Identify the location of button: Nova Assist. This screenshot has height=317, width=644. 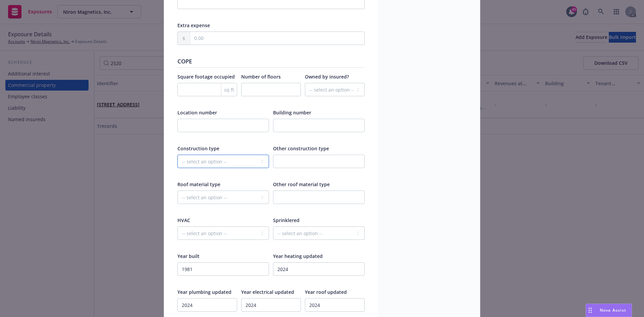
(609, 311).